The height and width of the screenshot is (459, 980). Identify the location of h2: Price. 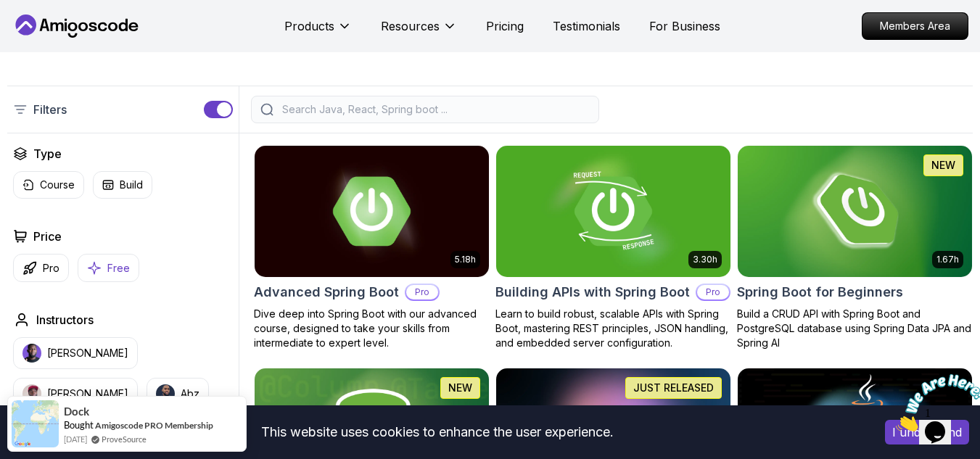
(47, 236).